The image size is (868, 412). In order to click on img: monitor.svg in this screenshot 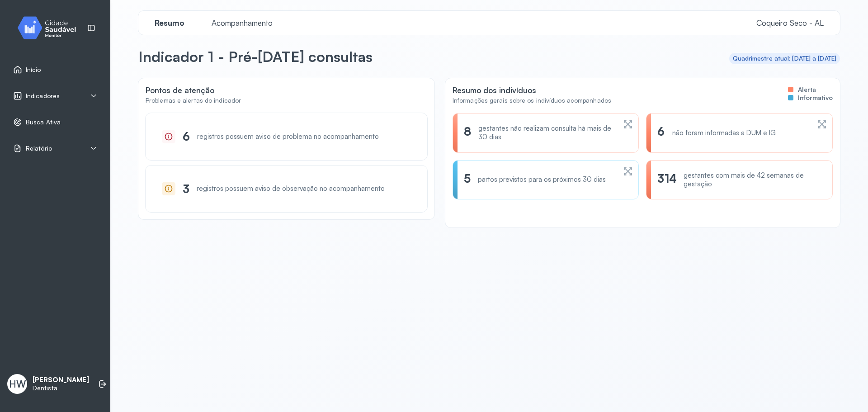, I will do `click(50, 27)`.